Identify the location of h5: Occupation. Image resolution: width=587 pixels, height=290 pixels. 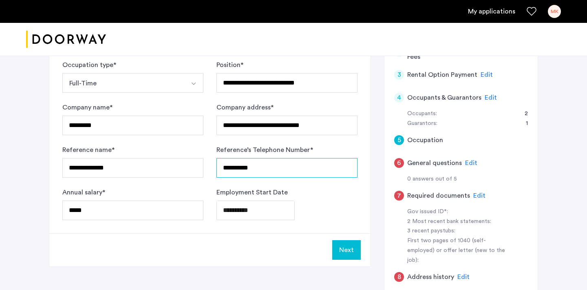
(425, 140).